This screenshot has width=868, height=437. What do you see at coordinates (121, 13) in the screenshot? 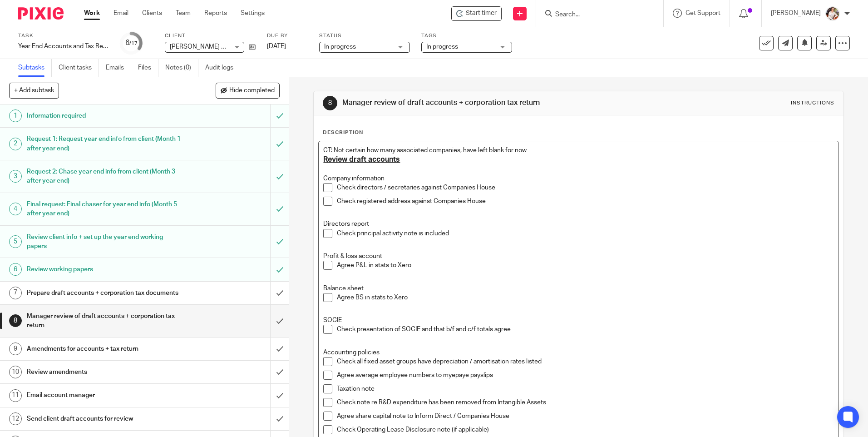
I see `a: Email` at bounding box center [121, 13].